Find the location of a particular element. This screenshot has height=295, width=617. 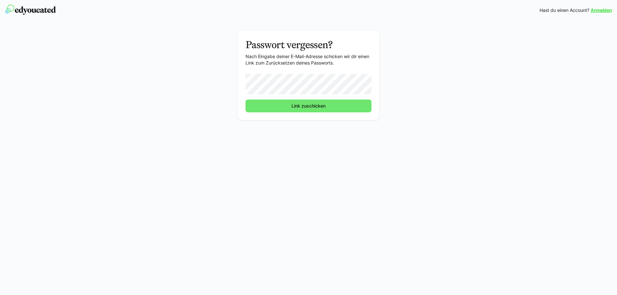

span: Hast du einen Account? is located at coordinates (565, 10).